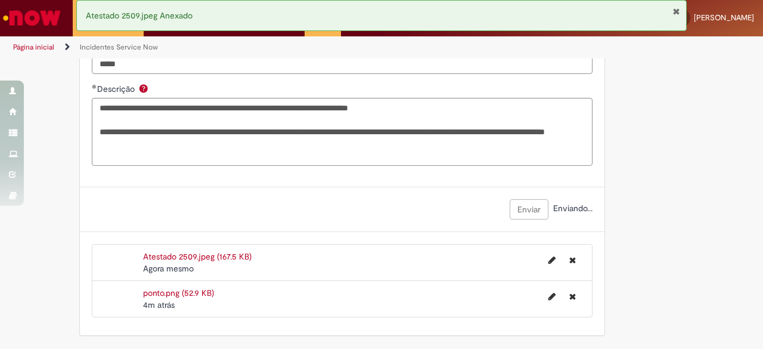 The height and width of the screenshot is (349, 763). I want to click on button: Editar nome de arquivo Atestado 2509.jpeg, so click(552, 260).